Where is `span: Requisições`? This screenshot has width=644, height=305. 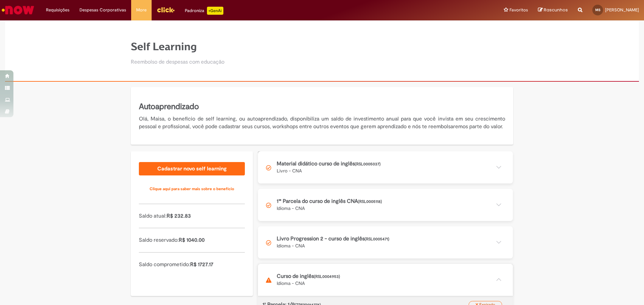 span: Requisições is located at coordinates (58, 10).